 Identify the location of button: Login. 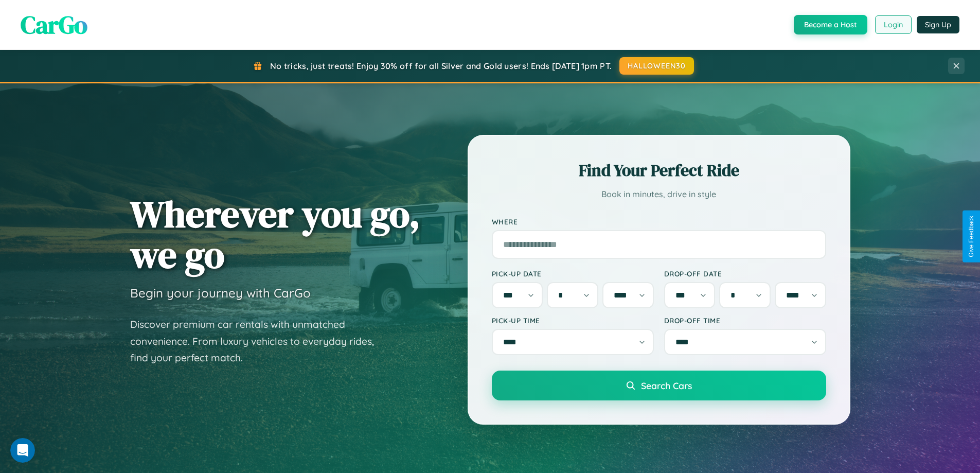
(893, 24).